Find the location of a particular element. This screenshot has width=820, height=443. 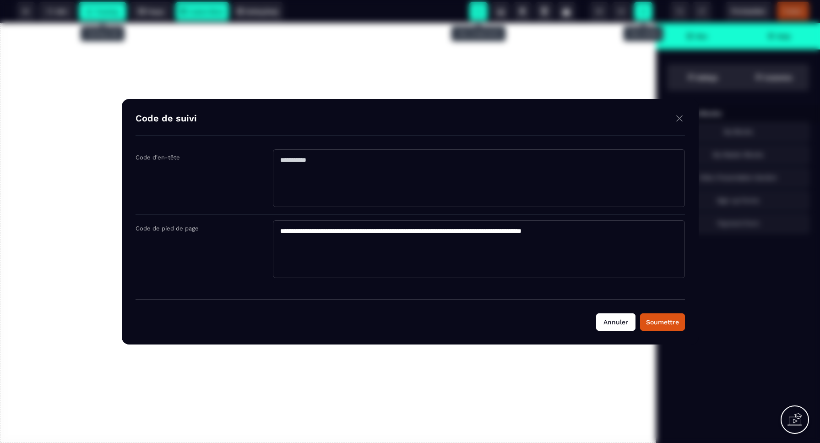

label: Code de pied de page is located at coordinates (167, 228).